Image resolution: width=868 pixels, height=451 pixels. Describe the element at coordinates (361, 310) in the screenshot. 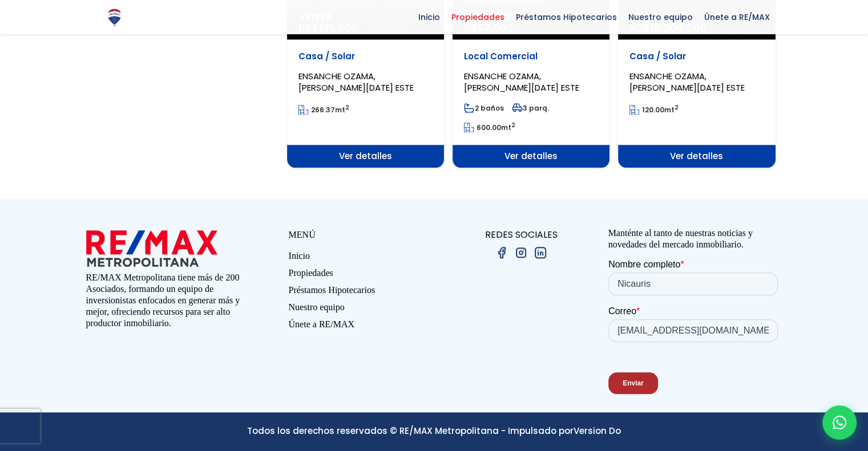

I see `a: Nuestro equipo` at that location.